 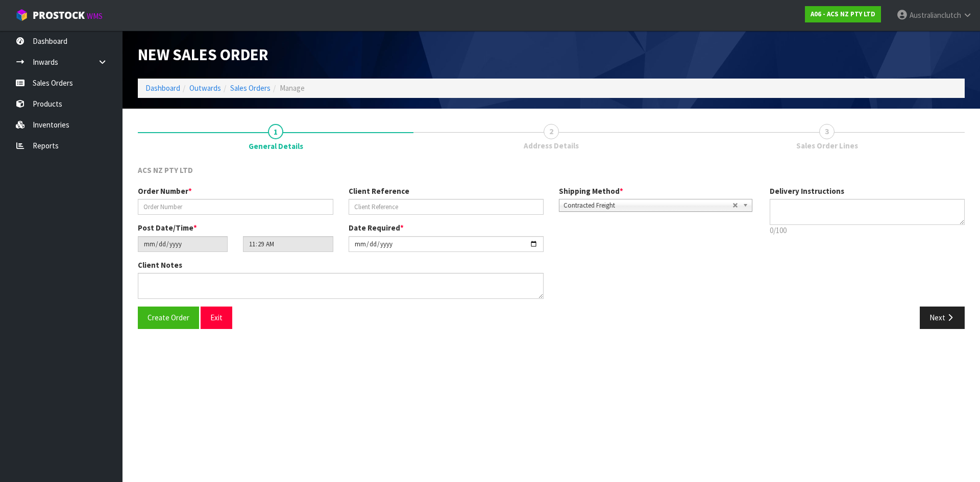 What do you see at coordinates (165, 191) in the screenshot?
I see `label: Order Number` at bounding box center [165, 191].